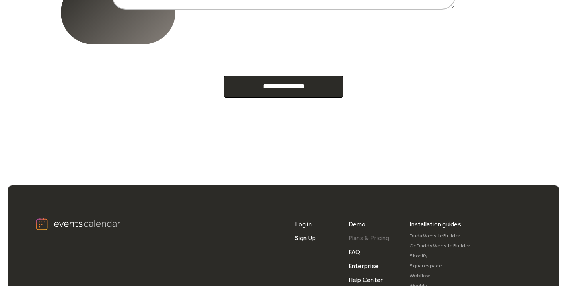 This screenshot has height=286, width=567. Describe the element at coordinates (305, 238) in the screenshot. I see `a: Sign Up` at that location.